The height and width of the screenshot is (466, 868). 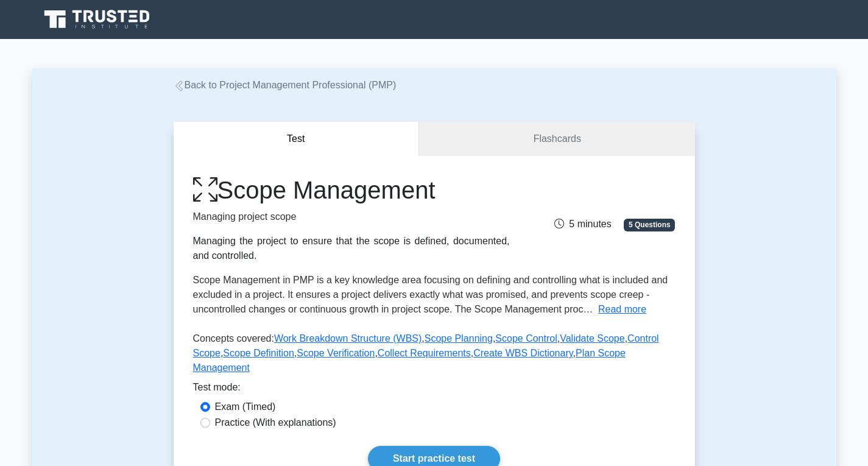 I want to click on p: Concepts covered: , , , , , , , , ,, so click(x=434, y=356).